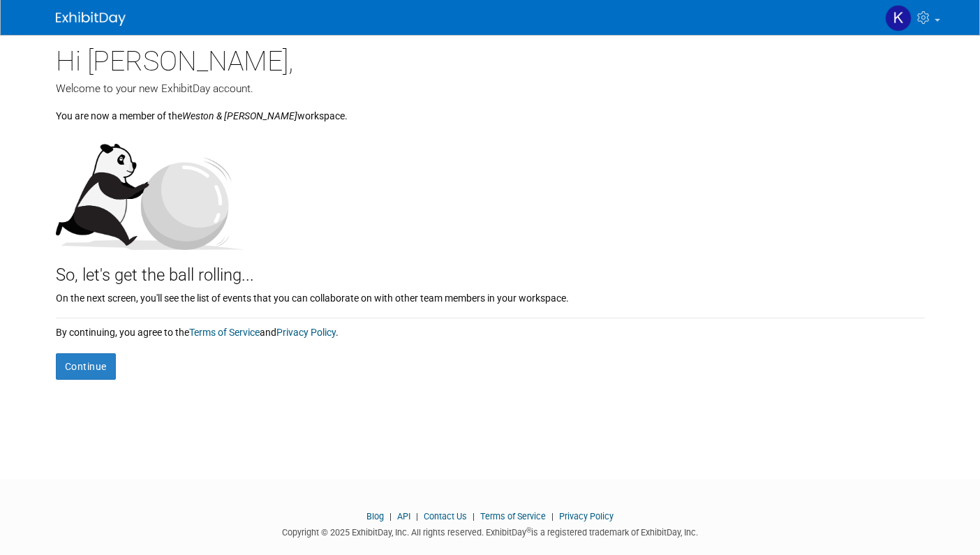 Image resolution: width=980 pixels, height=555 pixels. I want to click on a: API, so click(403, 516).